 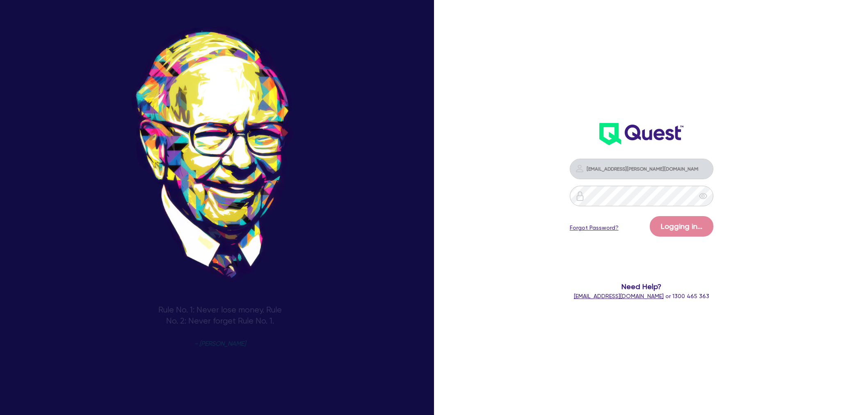 I want to click on img: wH2k97JdezQIQAAAABJRU5ErkJggg==, so click(x=641, y=134).